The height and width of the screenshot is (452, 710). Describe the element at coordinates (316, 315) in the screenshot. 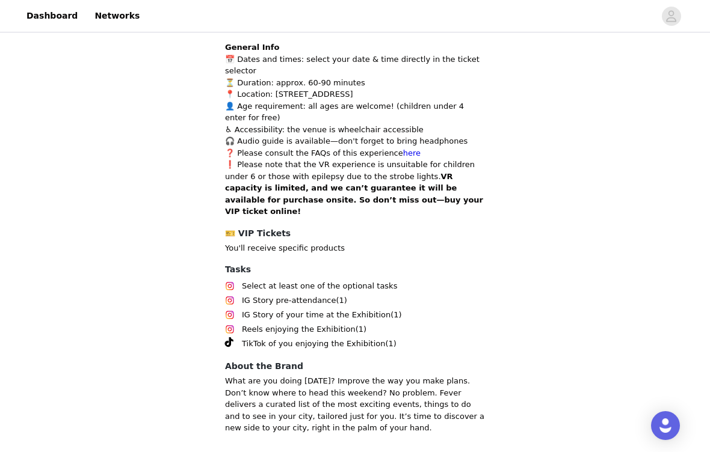

I see `span: IG Story of your time at the Exhibition` at that location.